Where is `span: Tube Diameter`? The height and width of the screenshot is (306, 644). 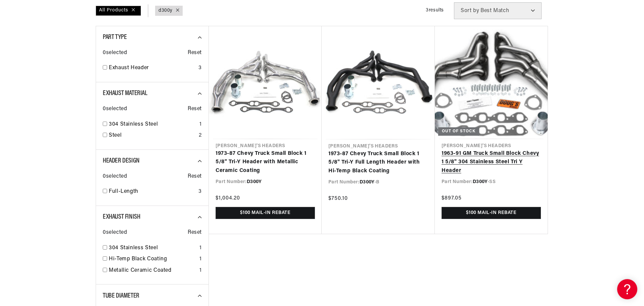
span: Tube Diameter is located at coordinates (121, 296).